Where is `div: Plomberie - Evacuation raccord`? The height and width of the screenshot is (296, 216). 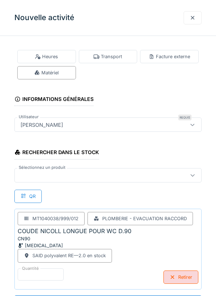
div: Plomberie - Evacuation raccord is located at coordinates (144, 219).